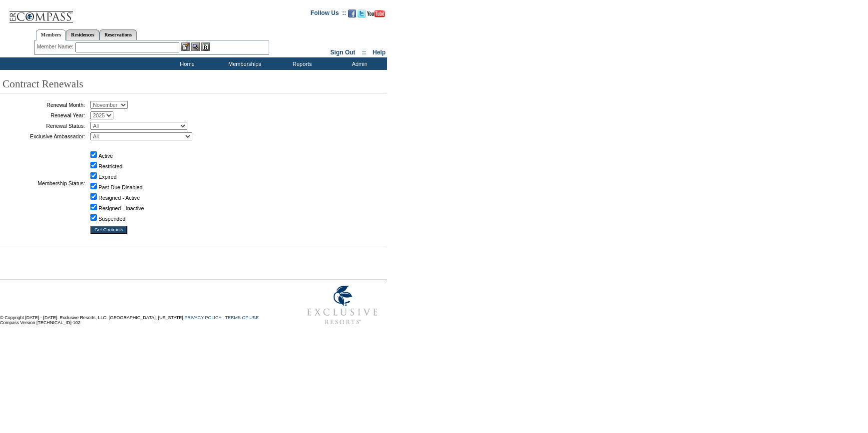 The width and height of the screenshot is (868, 433). Describe the element at coordinates (243, 63) in the screenshot. I see `td: Memberships` at that location.